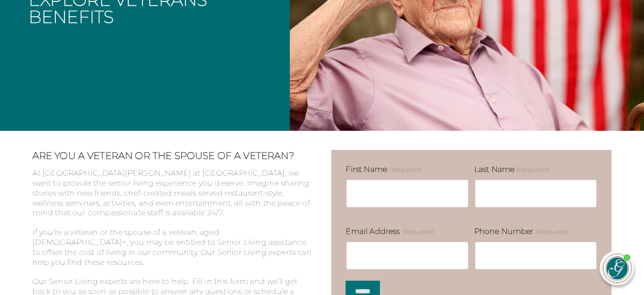 This screenshot has height=295, width=644. Describe the element at coordinates (173, 156) in the screenshot. I see `h2: ARE YOU A VETERAN OR THE SPOUSE OF A VETERAN?` at that location.